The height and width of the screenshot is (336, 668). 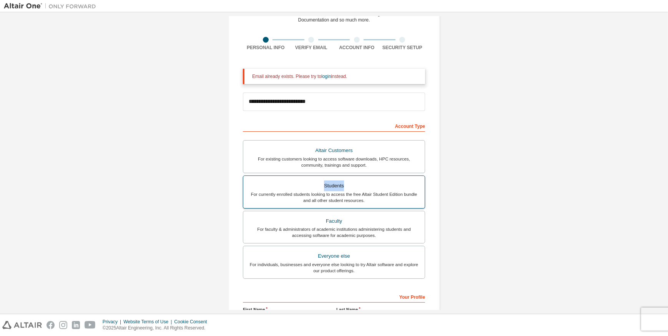 I want to click on div: Verify Email, so click(x=311, y=48).